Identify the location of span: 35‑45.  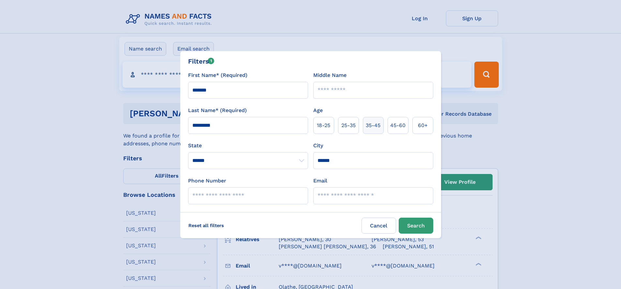
(373, 126).